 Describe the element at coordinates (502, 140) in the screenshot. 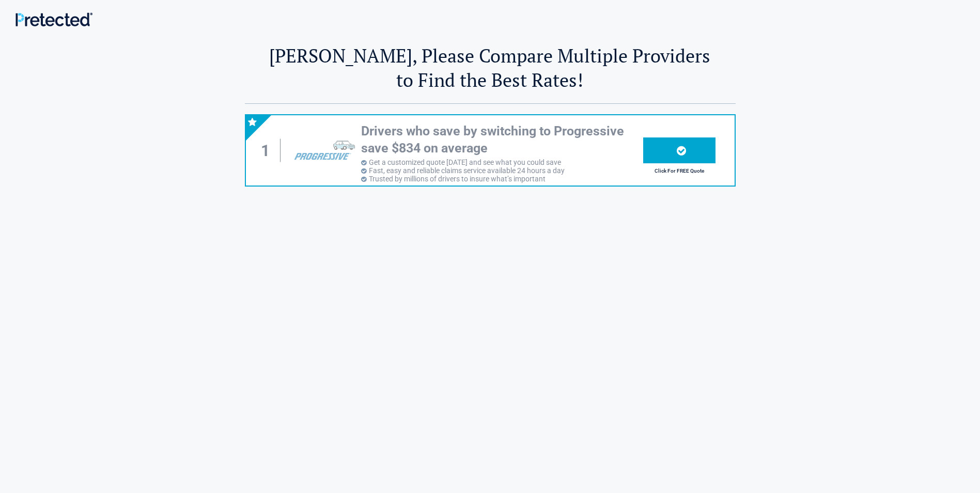

I see `h3: Drivers who save by switching to Progressive save $834 on average` at that location.